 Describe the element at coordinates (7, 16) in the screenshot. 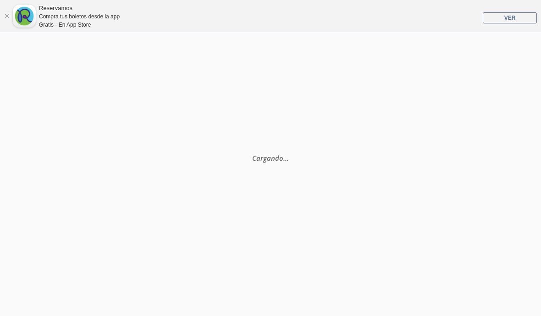

I see `a: Cerrar` at that location.